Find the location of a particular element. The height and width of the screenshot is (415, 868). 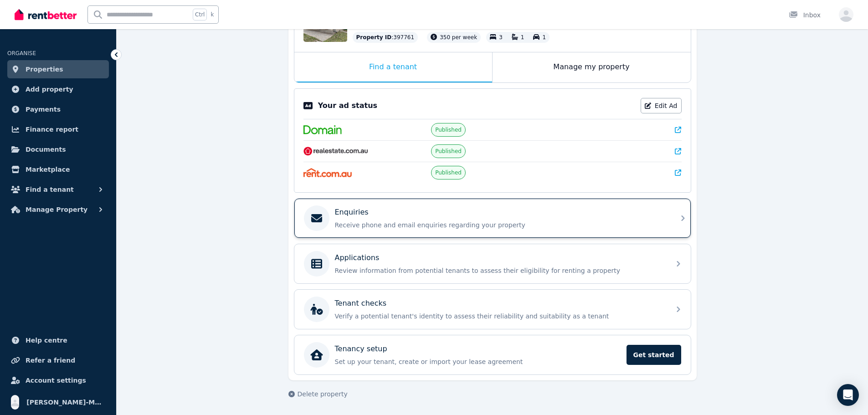

a: Account settings is located at coordinates (58, 381).